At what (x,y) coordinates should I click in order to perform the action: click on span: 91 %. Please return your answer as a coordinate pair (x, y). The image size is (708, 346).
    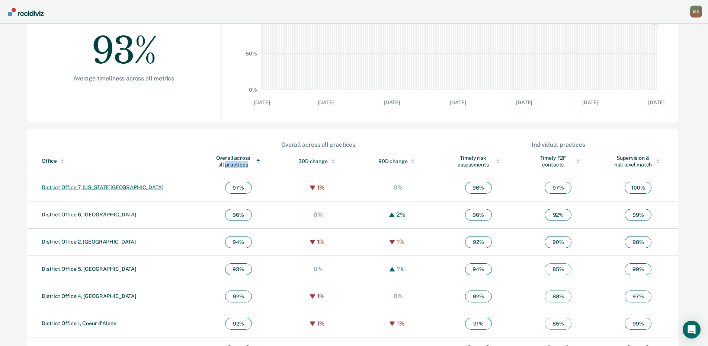
    Looking at the image, I should click on (479, 323).